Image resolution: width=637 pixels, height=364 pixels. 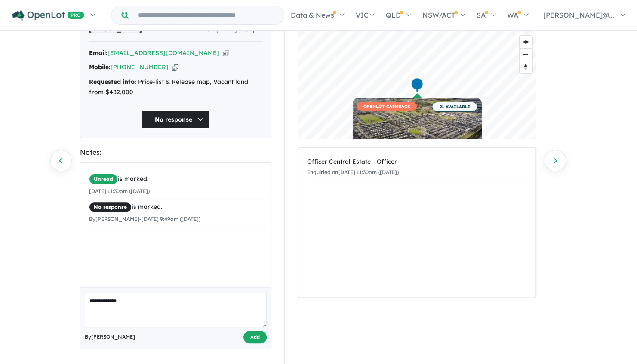 What do you see at coordinates (455, 107) in the screenshot?
I see `span: 21 AVAILABLE` at bounding box center [455, 107].